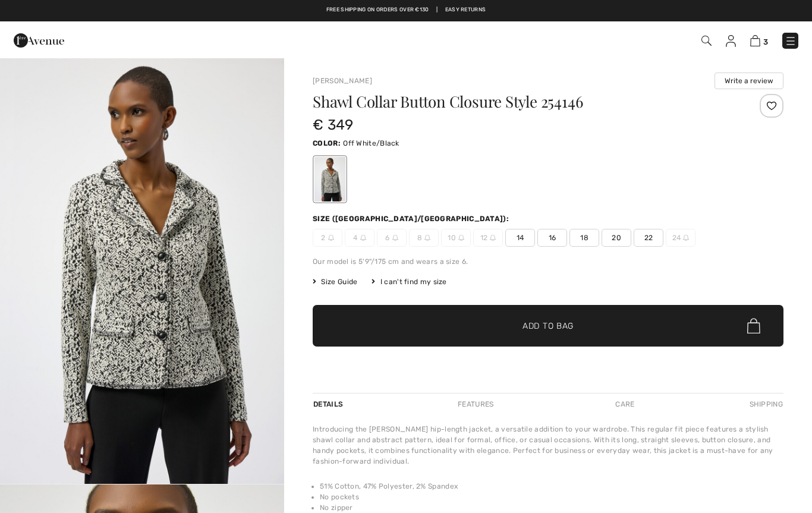 This screenshot has height=513, width=812. What do you see at coordinates (335, 282) in the screenshot?
I see `span: Size Guide` at bounding box center [335, 282].